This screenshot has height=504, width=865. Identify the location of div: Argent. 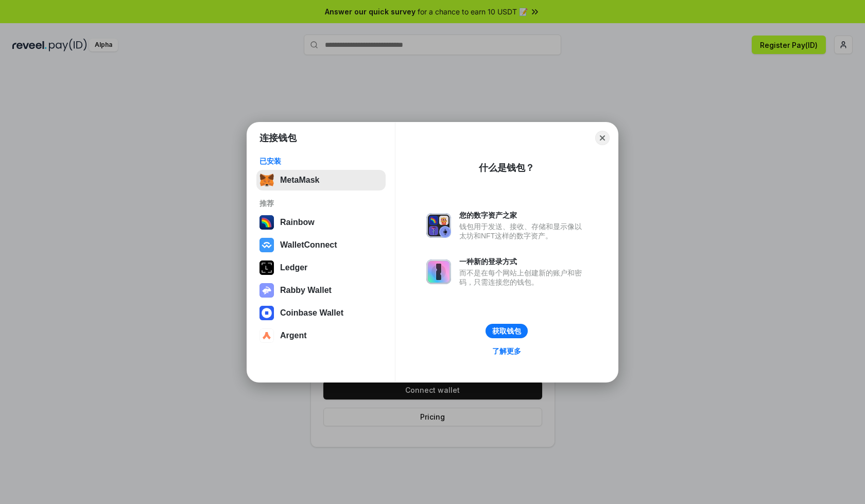
(294, 335).